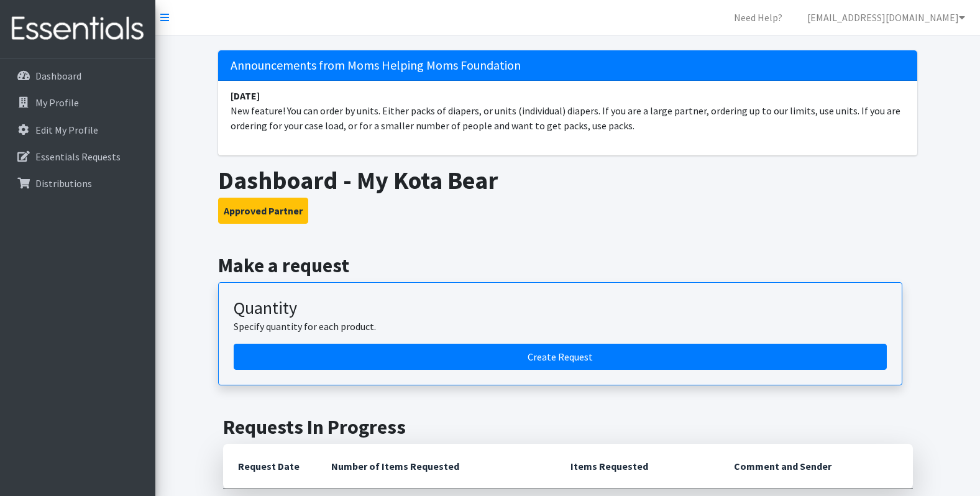 The height and width of the screenshot is (496, 980). Describe the element at coordinates (78, 130) in the screenshot. I see `a: Edit My Profile` at that location.